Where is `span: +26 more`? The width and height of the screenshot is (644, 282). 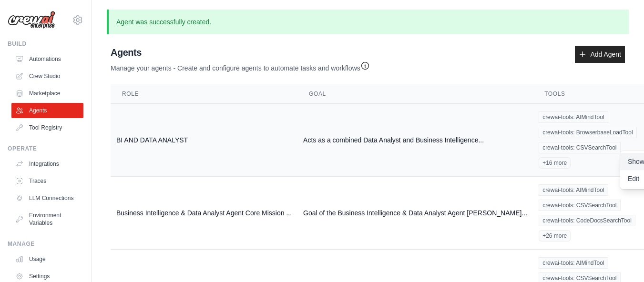 span: +26 more is located at coordinates (554, 236).